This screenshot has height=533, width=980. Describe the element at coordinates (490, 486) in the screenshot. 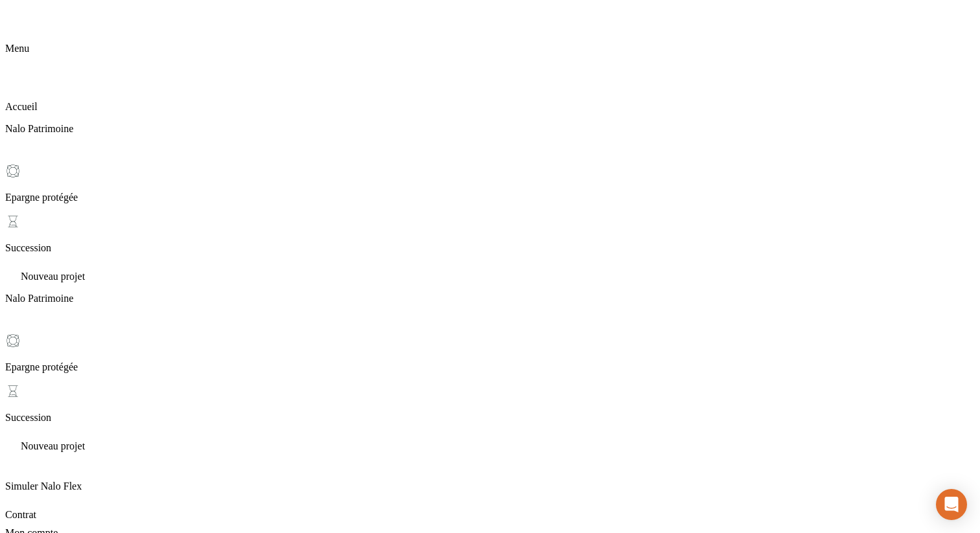

I see `p: Simuler Nalo Flex` at that location.